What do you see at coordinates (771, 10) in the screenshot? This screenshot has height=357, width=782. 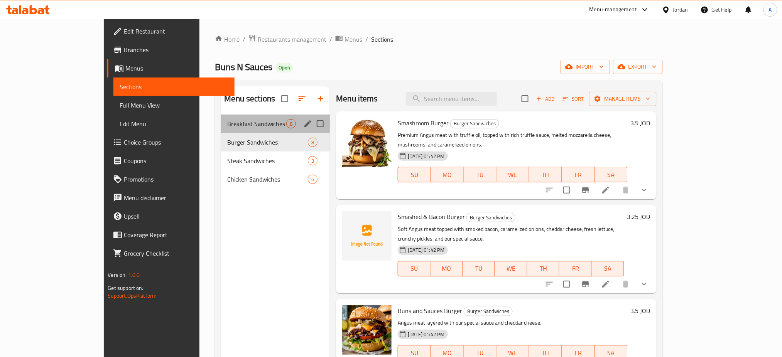 I see `span: A` at bounding box center [771, 10].